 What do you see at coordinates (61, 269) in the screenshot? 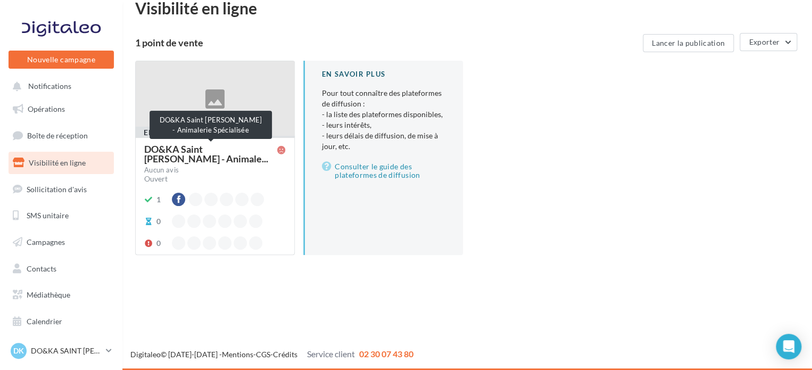
I see `a: Contacts` at bounding box center [61, 269].